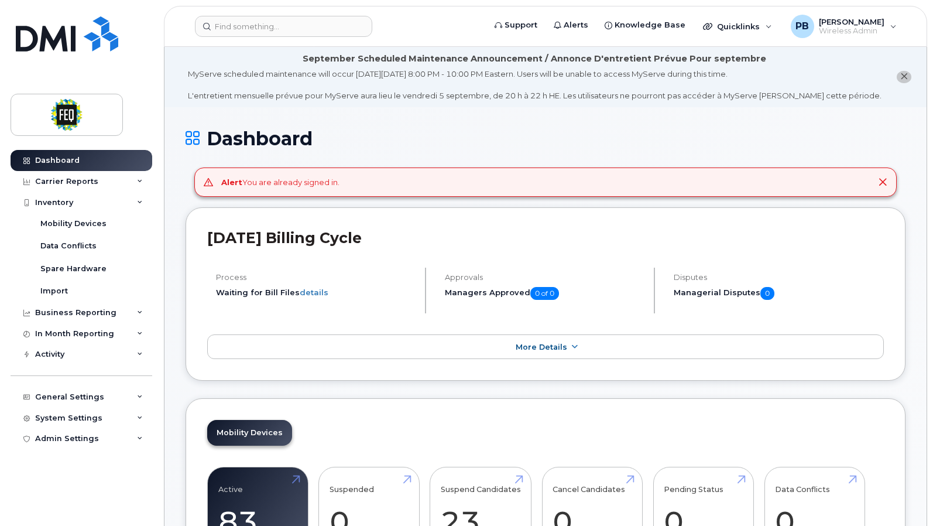 The image size is (933, 526). Describe the element at coordinates (546, 138) in the screenshot. I see `h1: Dashboard` at that location.